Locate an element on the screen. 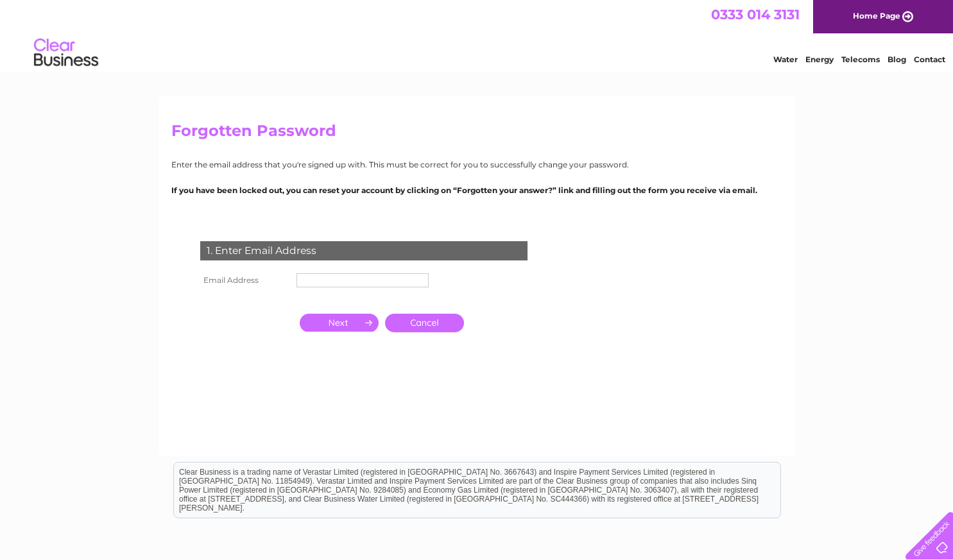  th: Email Address is located at coordinates (245, 281).